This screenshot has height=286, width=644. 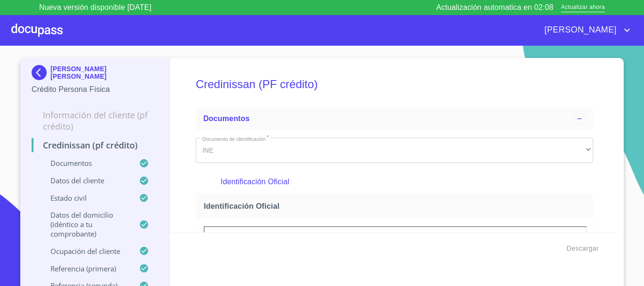 What do you see at coordinates (583, 248) in the screenshot?
I see `span: Descargar` at bounding box center [583, 248].